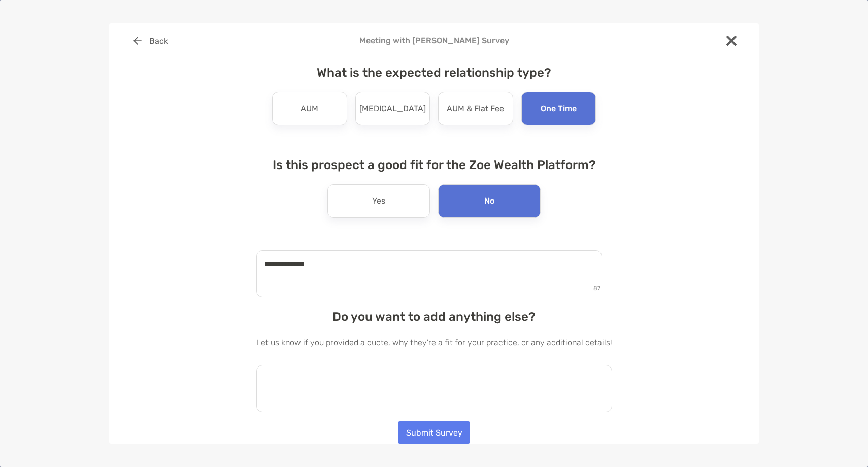  I want to click on h4: Is this prospect a good fit for the Zoe Wealth Platform?, so click(434, 165).